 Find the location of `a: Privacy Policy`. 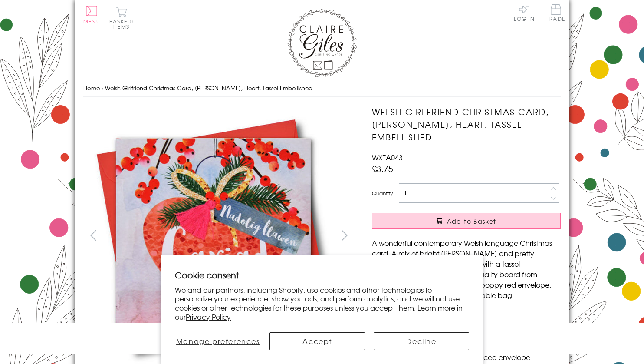

a: Privacy Policy is located at coordinates (208, 316).